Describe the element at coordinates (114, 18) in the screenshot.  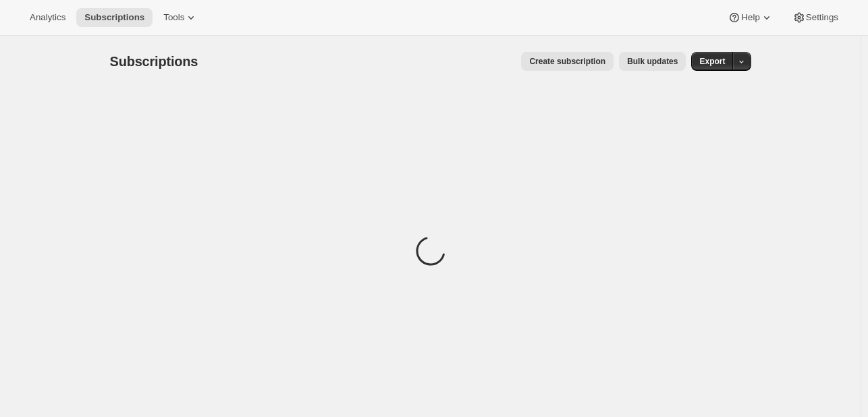
I see `button: Subscriptions` at that location.